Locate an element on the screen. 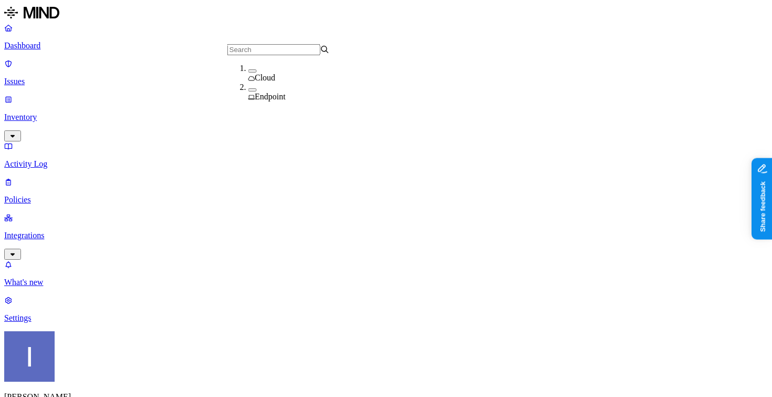 Image resolution: width=772 pixels, height=397 pixels. a: Inventory is located at coordinates (386, 117).